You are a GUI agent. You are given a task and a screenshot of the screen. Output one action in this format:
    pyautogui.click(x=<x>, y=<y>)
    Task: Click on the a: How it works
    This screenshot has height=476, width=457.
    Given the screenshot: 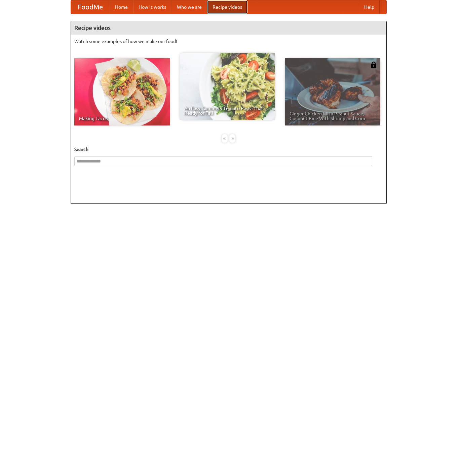 What is the action you would take?
    pyautogui.click(x=152, y=7)
    